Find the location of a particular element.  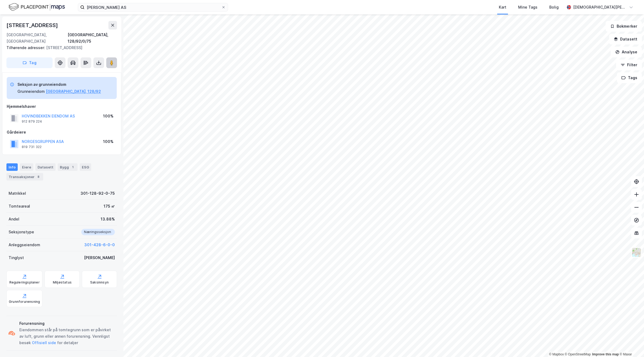

img: logo.f888ab2527a4732fd821a326f86c7f29.svg is located at coordinates (37, 7).